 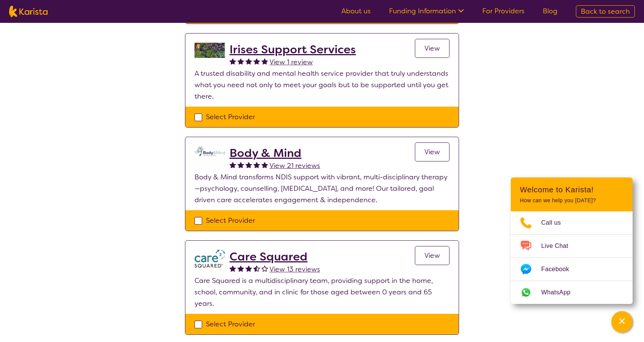 I want to click on span: Live Chat, so click(x=559, y=246).